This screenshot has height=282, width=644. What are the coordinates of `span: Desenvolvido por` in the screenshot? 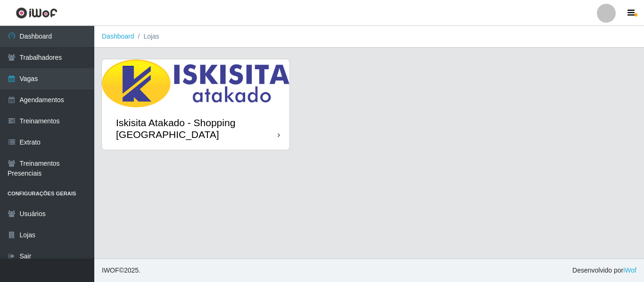 It's located at (604, 271).